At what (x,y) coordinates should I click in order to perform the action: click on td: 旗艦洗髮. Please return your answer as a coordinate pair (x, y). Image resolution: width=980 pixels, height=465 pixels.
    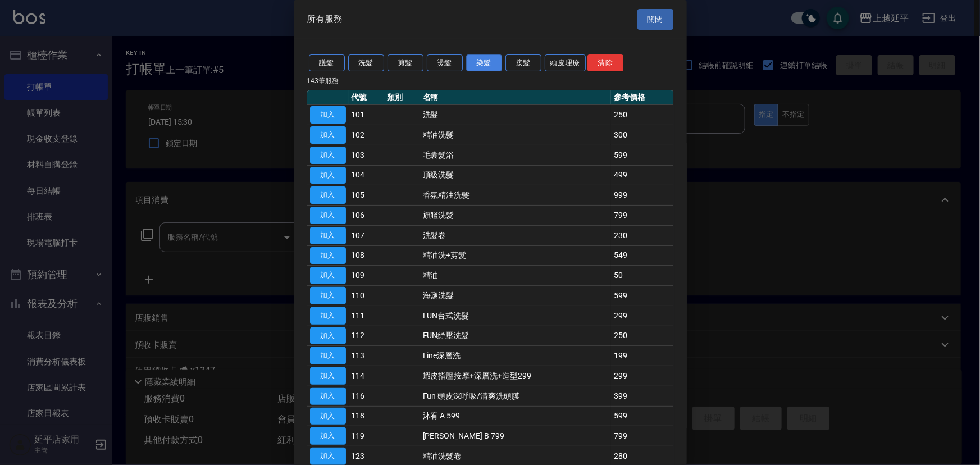
    Looking at the image, I should click on (515, 215).